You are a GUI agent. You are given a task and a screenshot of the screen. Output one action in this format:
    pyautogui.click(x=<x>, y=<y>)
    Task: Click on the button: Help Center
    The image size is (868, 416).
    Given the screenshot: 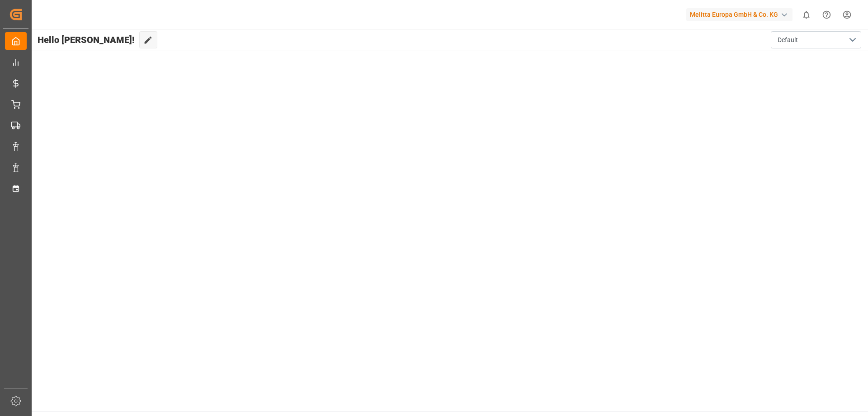 What is the action you would take?
    pyautogui.click(x=827, y=15)
    